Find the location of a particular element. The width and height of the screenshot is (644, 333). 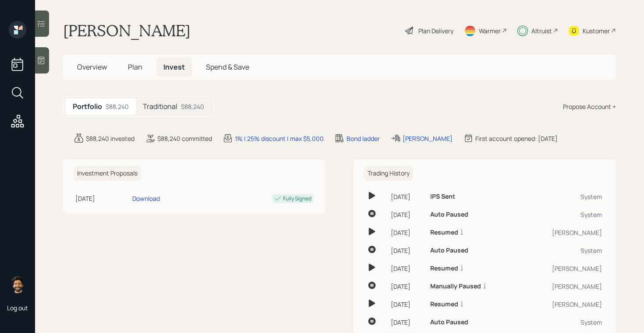

span: Invest is located at coordinates (174, 67).